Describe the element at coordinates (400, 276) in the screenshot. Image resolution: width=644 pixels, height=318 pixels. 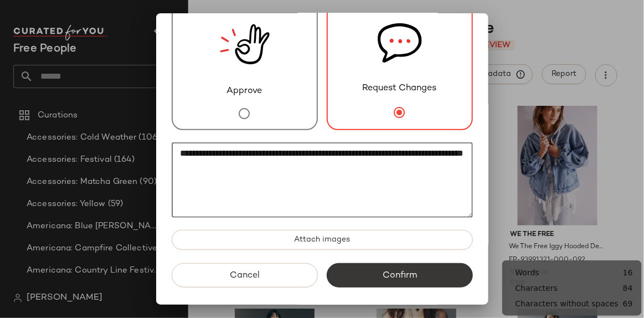
I see `button: Confirm` at that location.